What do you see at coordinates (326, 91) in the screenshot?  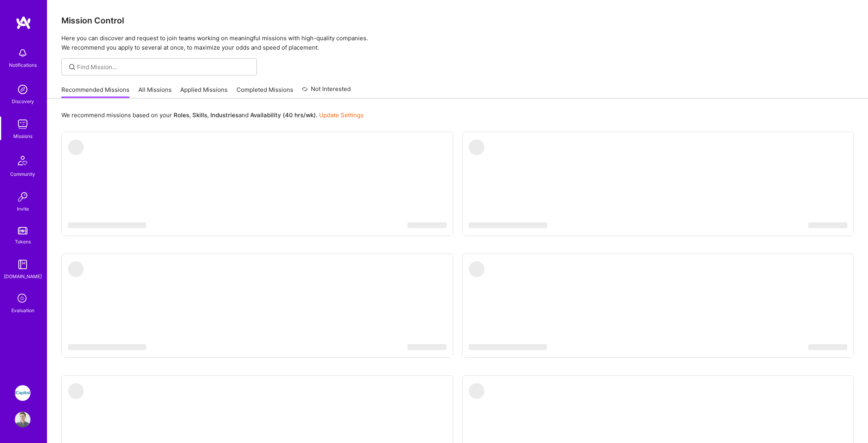 I see `a: Not Interested` at bounding box center [326, 91].